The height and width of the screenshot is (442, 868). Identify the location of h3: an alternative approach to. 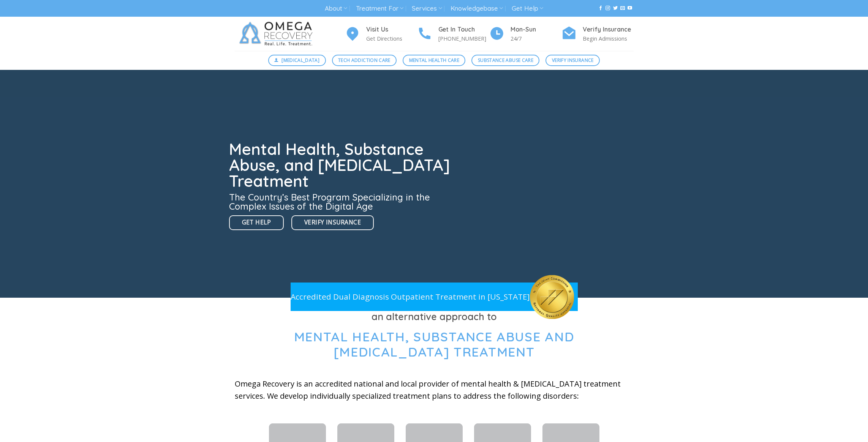
(434, 317).